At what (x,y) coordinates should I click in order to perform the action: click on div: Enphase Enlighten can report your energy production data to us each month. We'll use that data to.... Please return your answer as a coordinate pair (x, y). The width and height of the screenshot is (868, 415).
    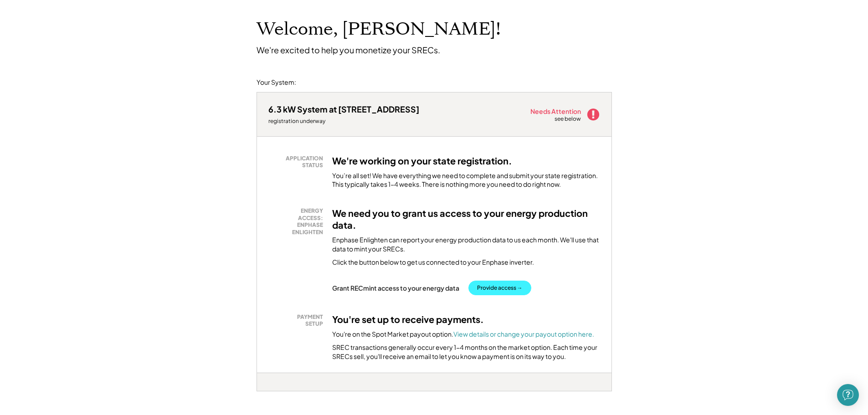
    Looking at the image, I should click on (466, 244).